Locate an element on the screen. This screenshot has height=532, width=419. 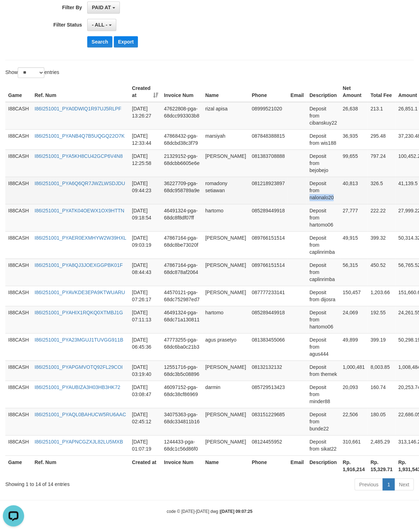
td: 089766151514 is located at coordinates (268, 272).